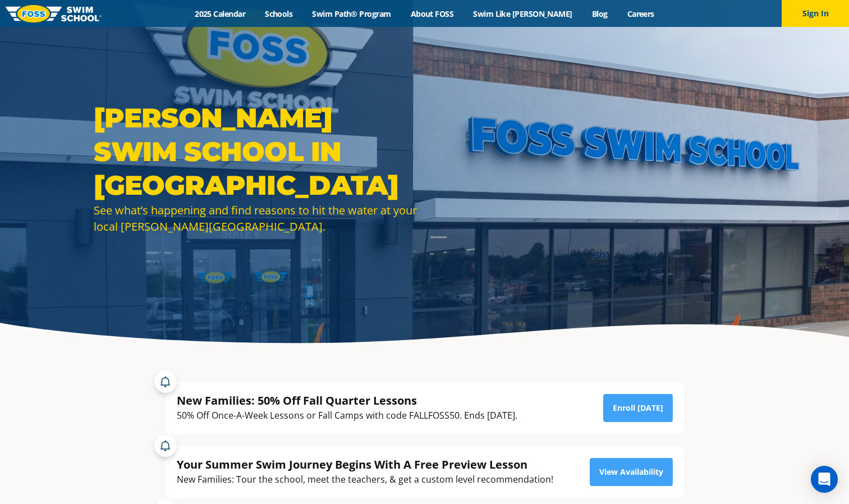 The height and width of the screenshot is (504, 849). What do you see at coordinates (640, 13) in the screenshot?
I see `a: Careers` at bounding box center [640, 13].